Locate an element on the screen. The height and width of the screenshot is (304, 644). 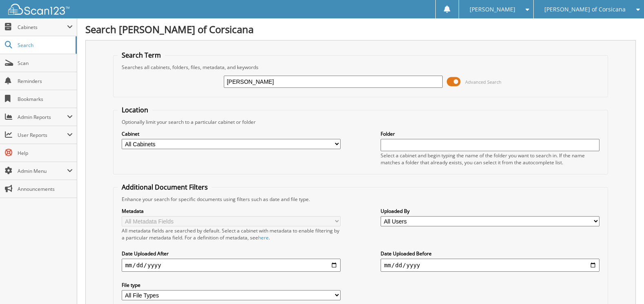
label: Uploaded By is located at coordinates (490, 211).